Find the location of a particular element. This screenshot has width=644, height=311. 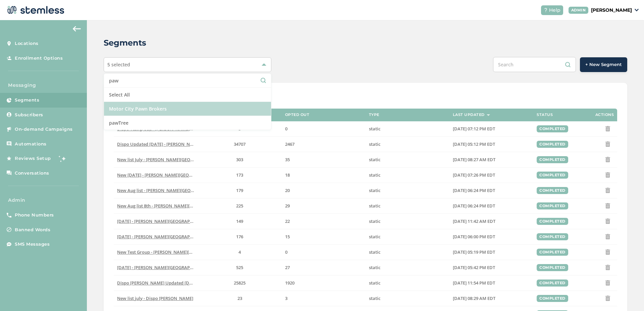

span: 4 is located at coordinates (239, 252).